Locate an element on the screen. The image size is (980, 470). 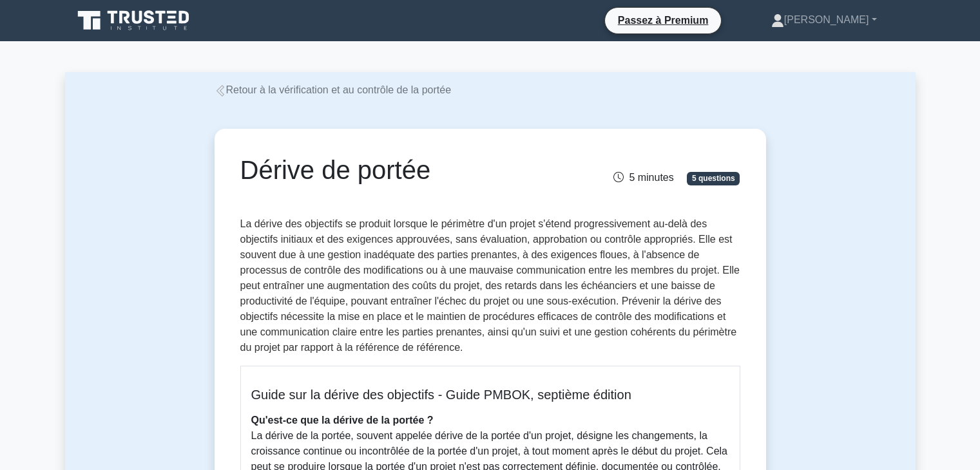
a: Retour à la vérification et au contrôle de la portée is located at coordinates (333, 90).